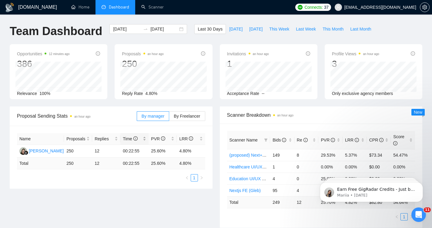  I want to click on th: Name, so click(40, 139).